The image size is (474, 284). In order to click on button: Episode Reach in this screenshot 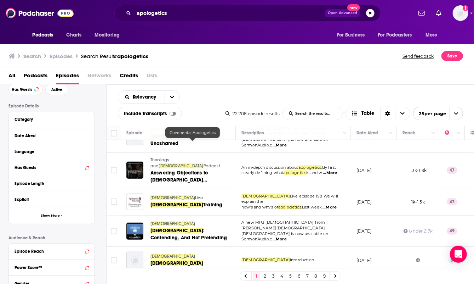, I will do `click(52, 250)`.